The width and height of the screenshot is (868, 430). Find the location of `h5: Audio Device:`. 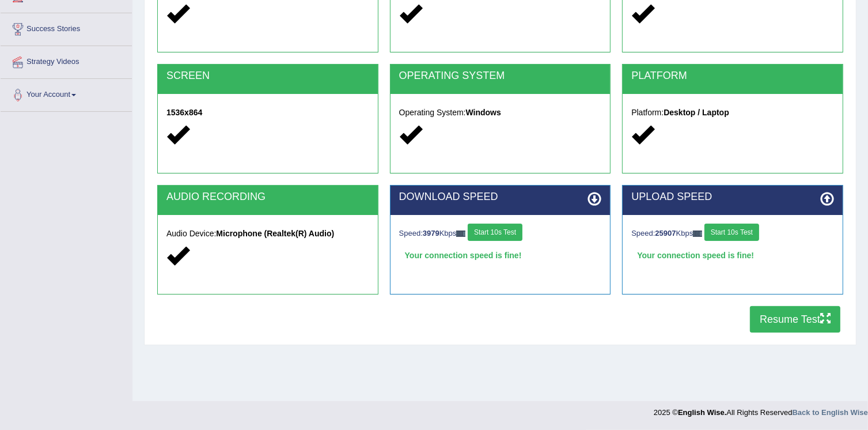

h5: Audio Device: is located at coordinates (268, 233).